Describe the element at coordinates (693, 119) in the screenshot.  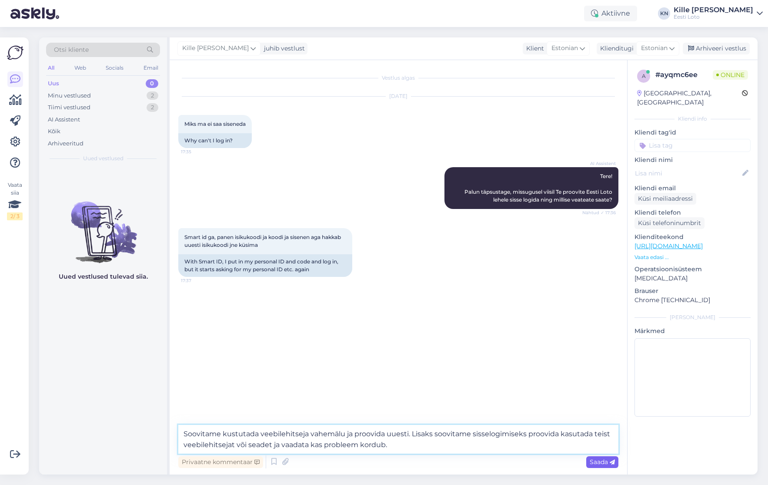
I see `div: Kliendi info` at that location.